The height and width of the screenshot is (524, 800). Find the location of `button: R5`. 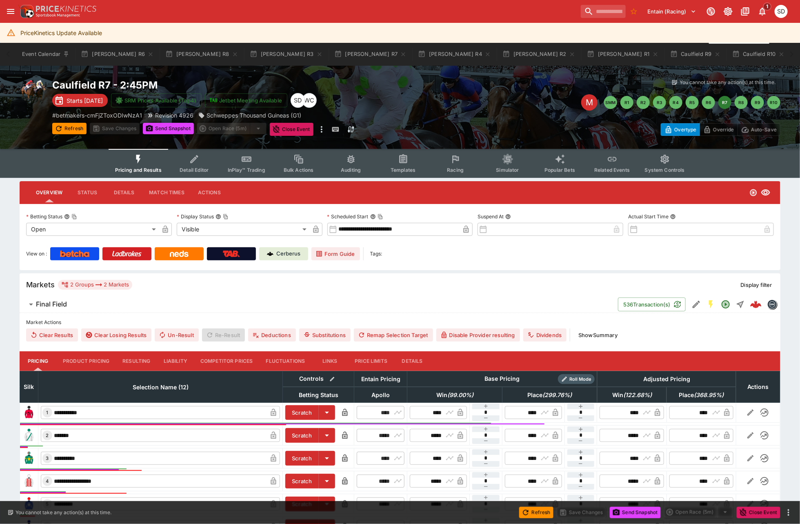

button: R5 is located at coordinates (692, 102).